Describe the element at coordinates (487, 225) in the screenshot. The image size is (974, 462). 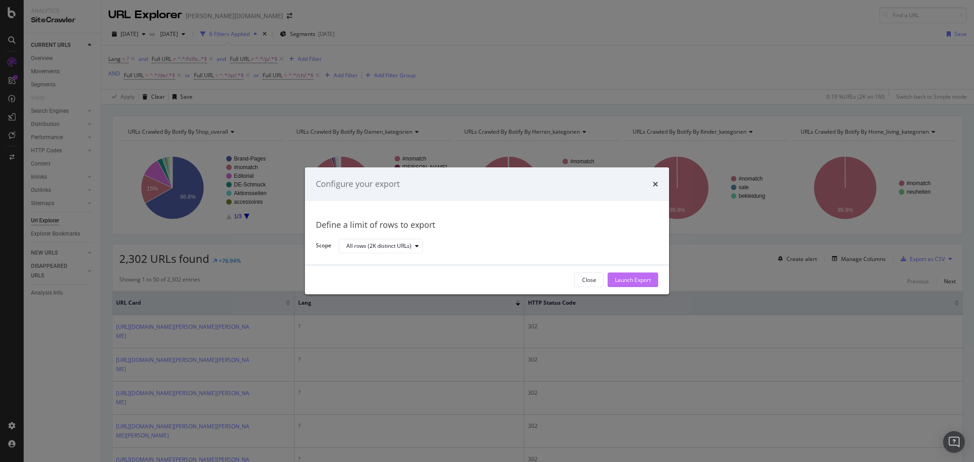
I see `div: Define a limit of rows to export` at that location.